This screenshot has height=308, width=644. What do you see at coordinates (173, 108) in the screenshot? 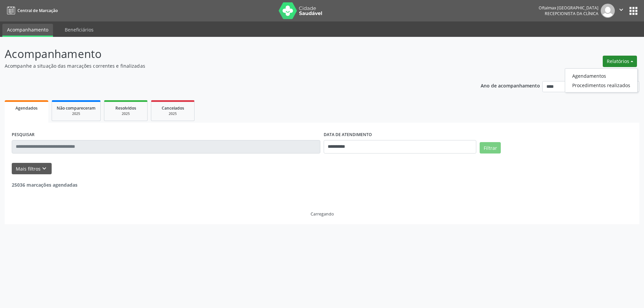
I see `span: Cancelados` at bounding box center [173, 108].